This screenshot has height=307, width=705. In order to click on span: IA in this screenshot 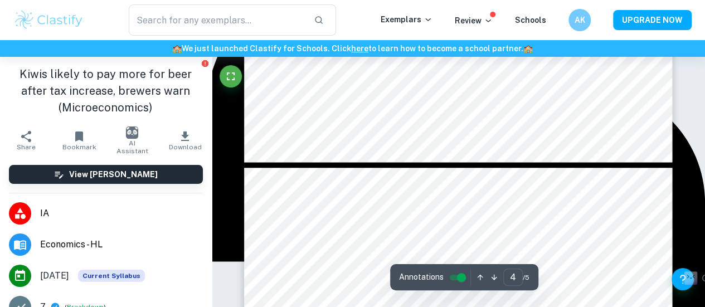, I will do `click(122, 214)`.